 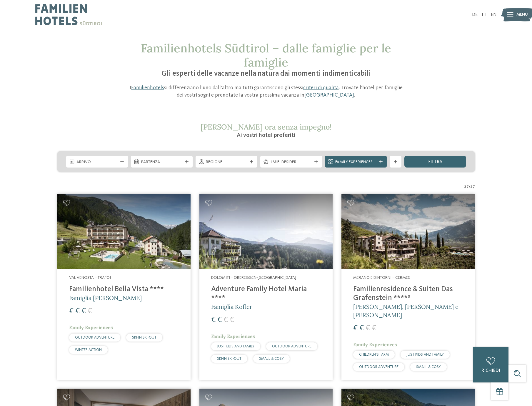 What do you see at coordinates (266, 91) in the screenshot?
I see `p: I si differenziano l’uno dall’altro ma tutti garantiscono gli stessi . Trovate l’hotel per famigl...` at bounding box center [266, 91].